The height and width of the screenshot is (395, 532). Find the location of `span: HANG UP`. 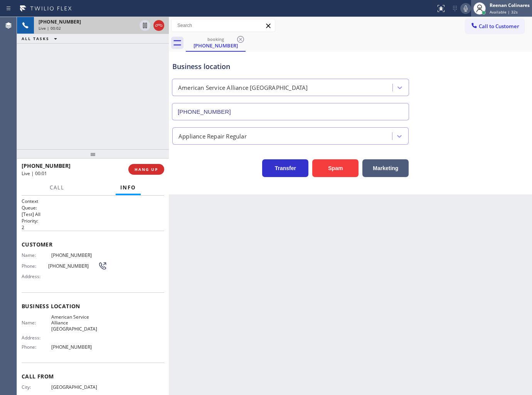

span: HANG UP is located at coordinates (146, 169).